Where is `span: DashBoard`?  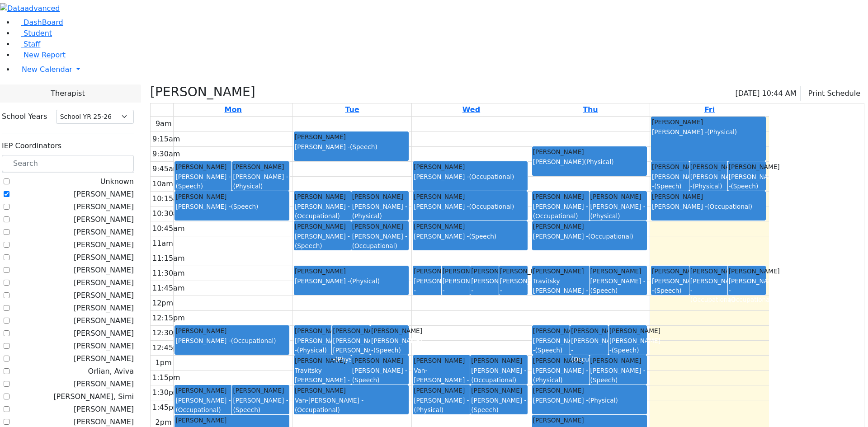
span: DashBoard is located at coordinates (44, 22).